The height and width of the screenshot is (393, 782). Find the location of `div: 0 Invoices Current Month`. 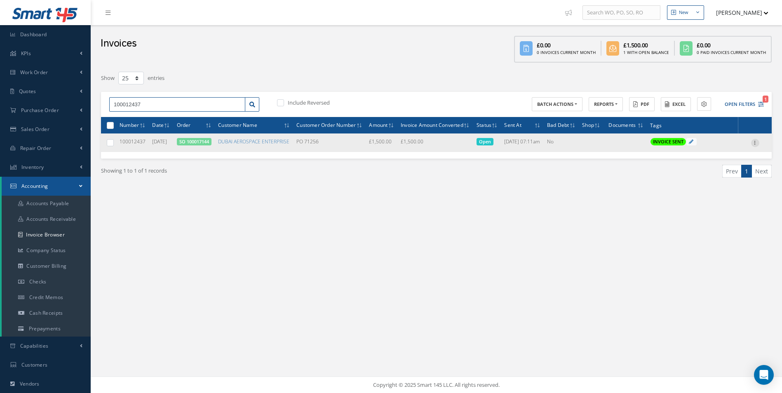

div: 0 Invoices Current Month is located at coordinates (566, 52).